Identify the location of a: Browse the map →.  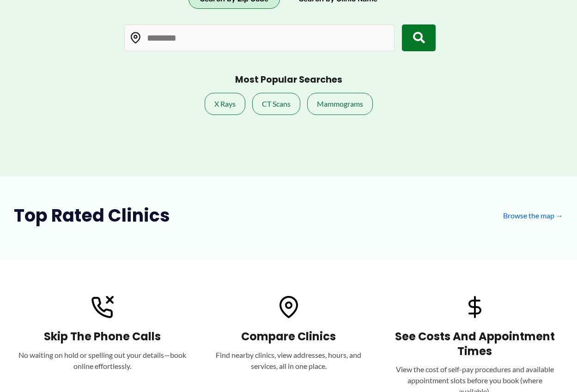
(533, 216).